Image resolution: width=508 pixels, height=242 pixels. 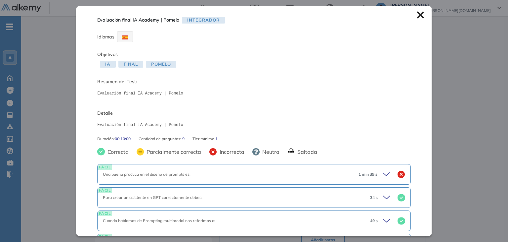 What do you see at coordinates (131, 64) in the screenshot?
I see `span: Final` at bounding box center [131, 64].